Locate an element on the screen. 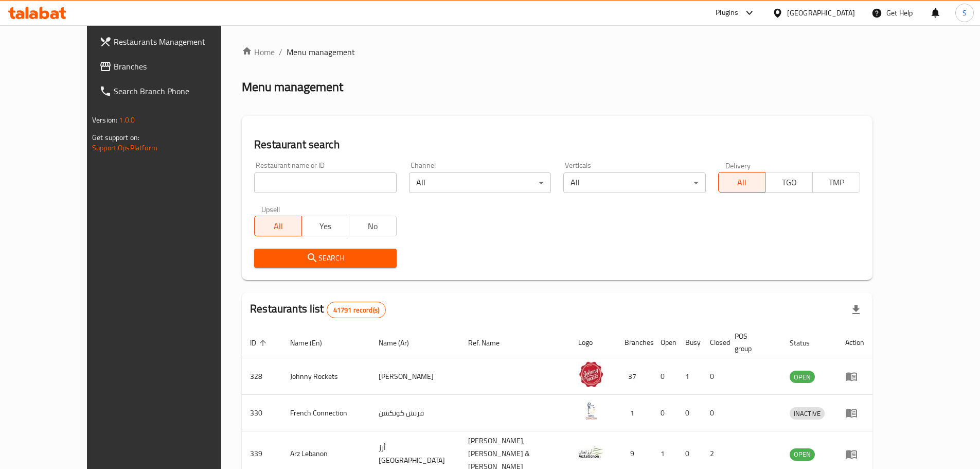 The width and height of the screenshot is (980, 469). td: French Connection is located at coordinates (326, 413).